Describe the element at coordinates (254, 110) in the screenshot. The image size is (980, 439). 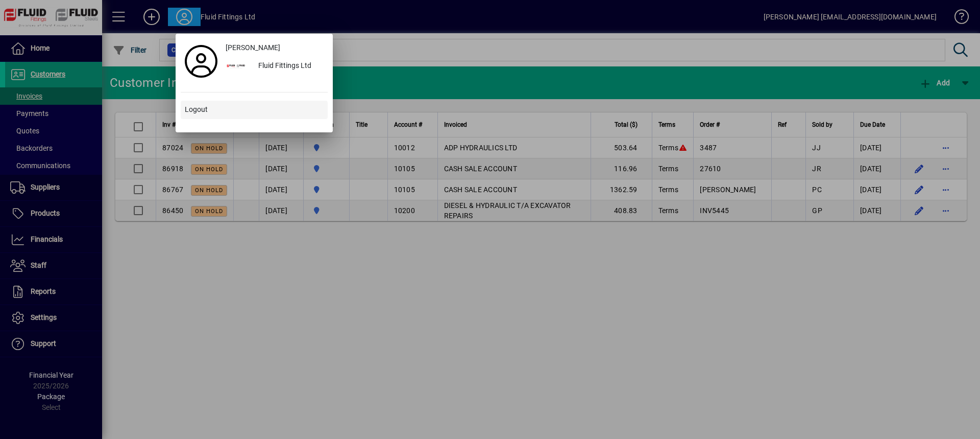
I see `button: Logout` at that location.